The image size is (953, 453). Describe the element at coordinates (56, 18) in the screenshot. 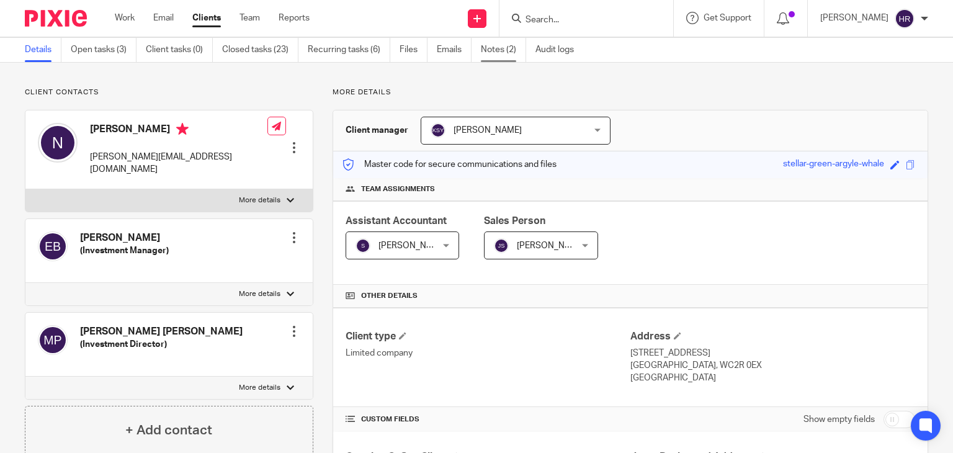

I see `img: Pixie` at that location.